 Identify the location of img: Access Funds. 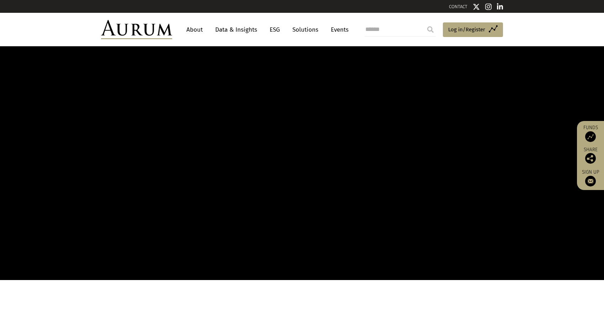
(590, 137).